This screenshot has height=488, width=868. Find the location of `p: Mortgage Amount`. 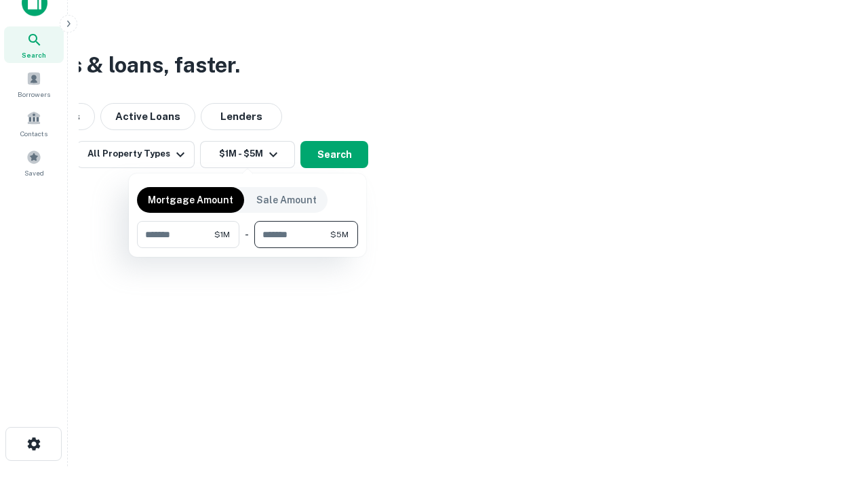

p: Mortgage Amount is located at coordinates (191, 200).